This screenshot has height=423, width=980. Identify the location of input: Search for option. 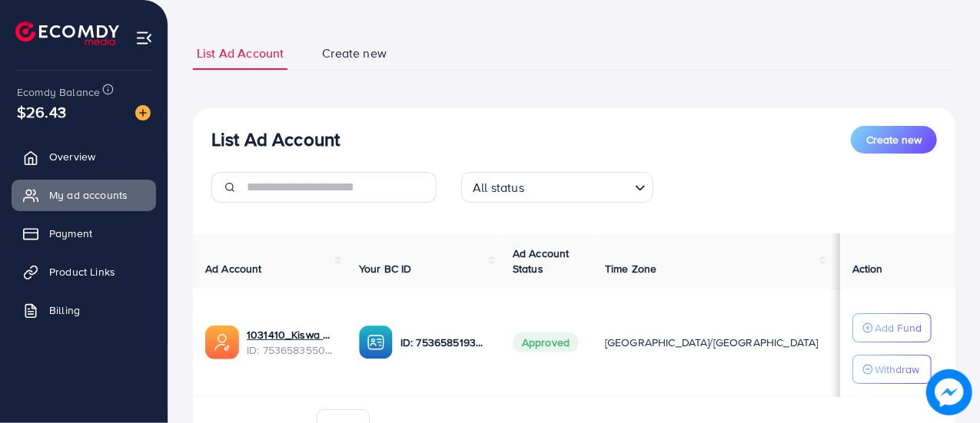
(579, 186).